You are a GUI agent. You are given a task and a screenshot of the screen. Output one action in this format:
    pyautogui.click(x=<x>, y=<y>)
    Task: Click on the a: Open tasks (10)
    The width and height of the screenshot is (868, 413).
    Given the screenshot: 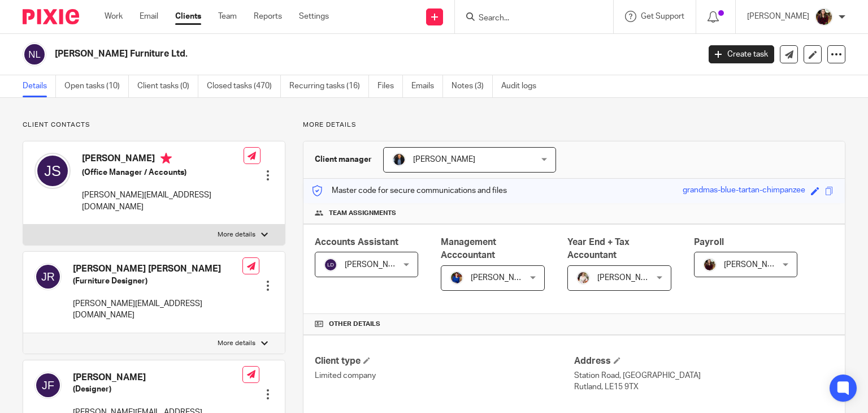 What is the action you would take?
    pyautogui.click(x=97, y=86)
    